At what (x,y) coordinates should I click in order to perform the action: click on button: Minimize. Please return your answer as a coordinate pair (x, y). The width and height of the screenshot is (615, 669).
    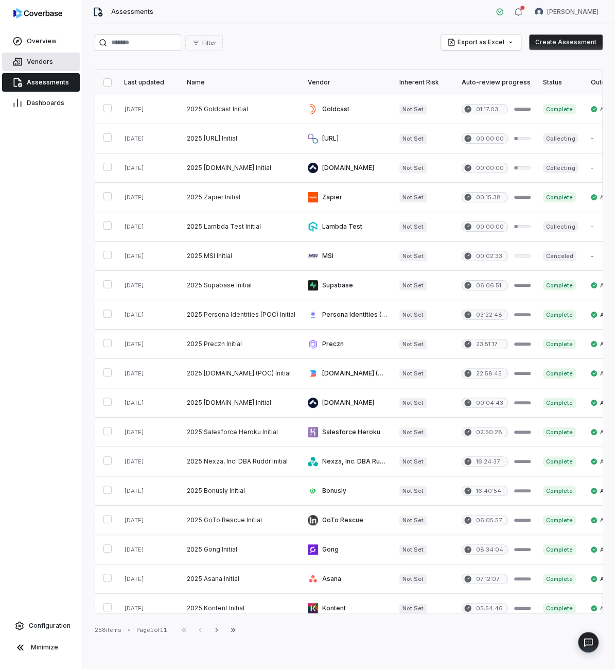
    Looking at the image, I should click on (41, 647).